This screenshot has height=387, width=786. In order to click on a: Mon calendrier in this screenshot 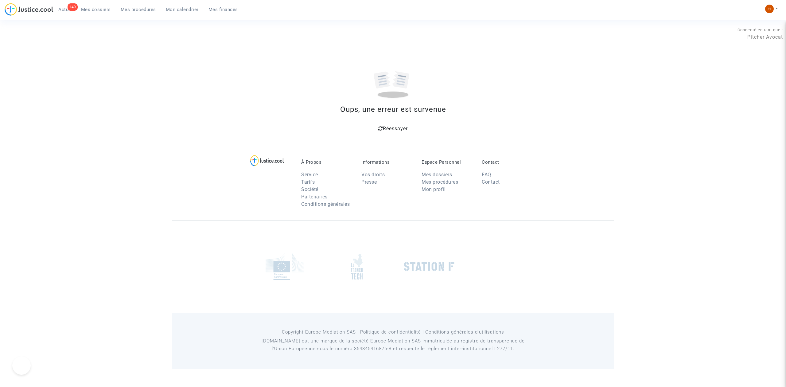, I will do `click(182, 10)`.